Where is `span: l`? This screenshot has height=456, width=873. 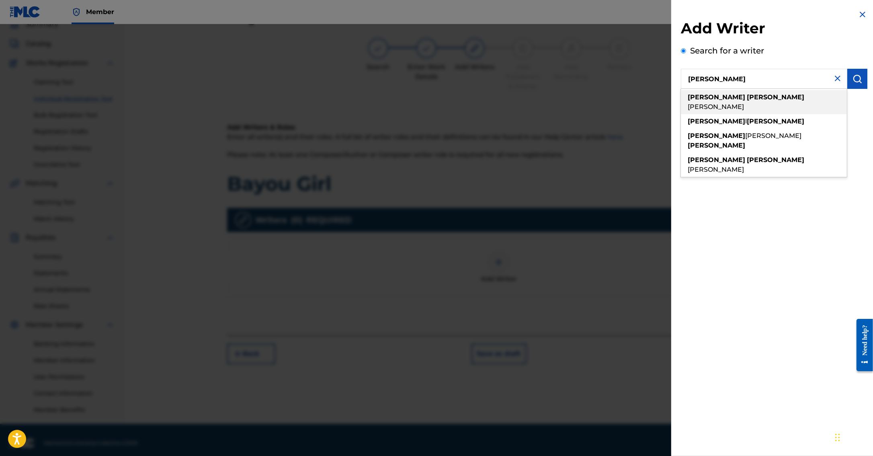
span: l is located at coordinates (746, 121).